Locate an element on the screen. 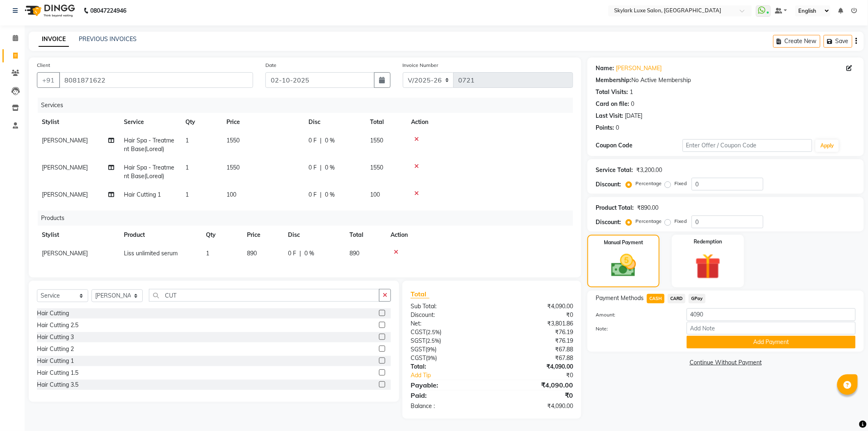 Image resolution: width=868 pixels, height=431 pixels. label: Invoice Number is located at coordinates (421, 65).